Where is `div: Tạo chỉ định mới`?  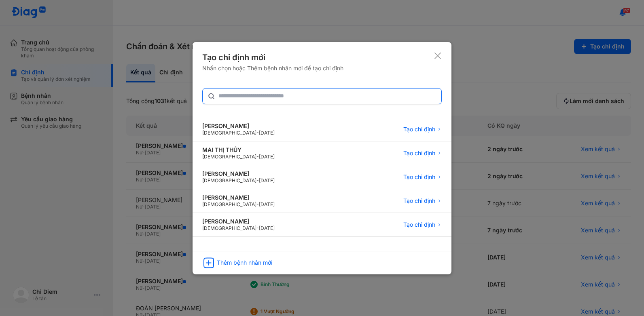 div: Tạo chỉ định mới is located at coordinates (273, 57).